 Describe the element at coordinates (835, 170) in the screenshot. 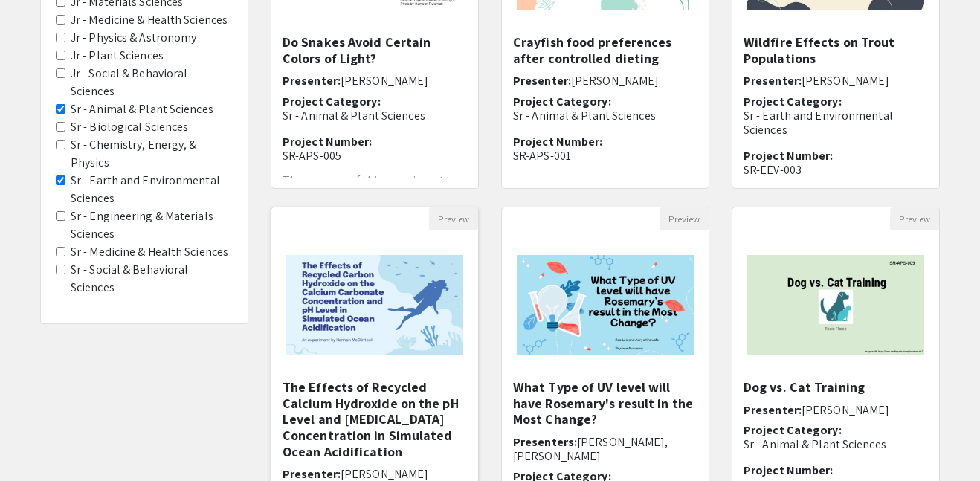

I see `p: SR-EEV-003` at that location.